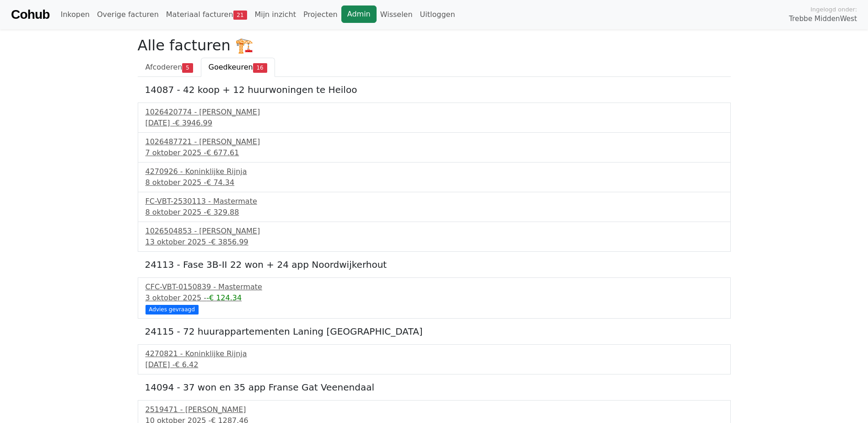 The height and width of the screenshot is (423, 868). Describe the element at coordinates (434, 171) in the screenshot. I see `div: 4270926 - Koninklijke Rijnja` at that location.